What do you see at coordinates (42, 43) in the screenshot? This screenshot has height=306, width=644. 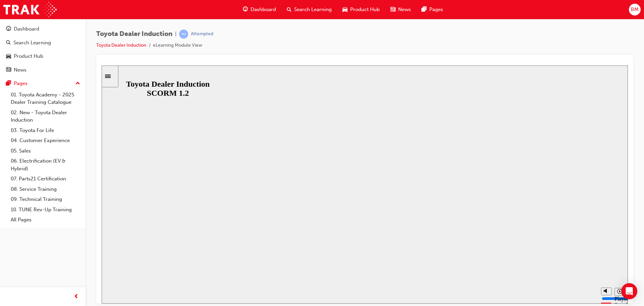 I see `a: Search Learning` at bounding box center [42, 43].